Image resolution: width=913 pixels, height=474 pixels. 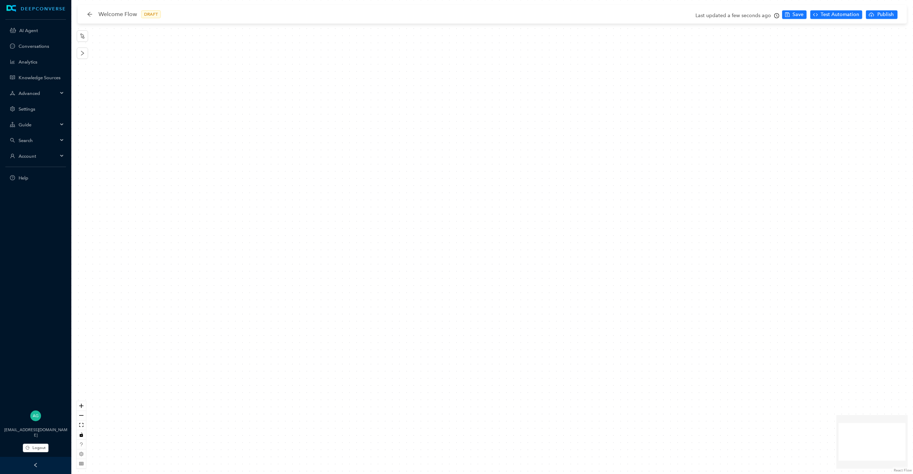 I want to click on span: cloud-upload, so click(x=871, y=15).